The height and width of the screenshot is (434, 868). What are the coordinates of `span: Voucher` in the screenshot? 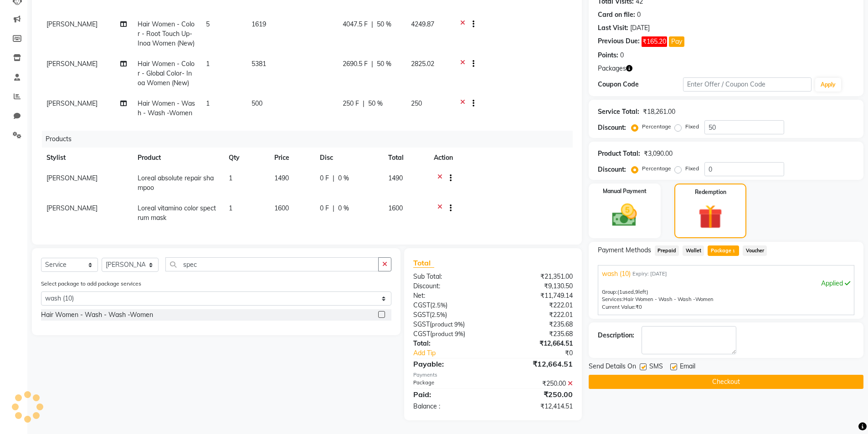 It's located at (754, 251).